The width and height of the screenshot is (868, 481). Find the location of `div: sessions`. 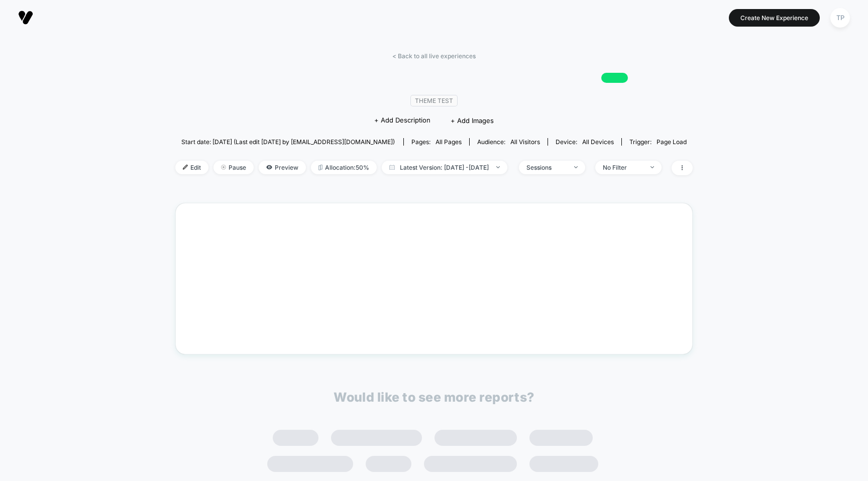

div: sessions is located at coordinates (549, 169).